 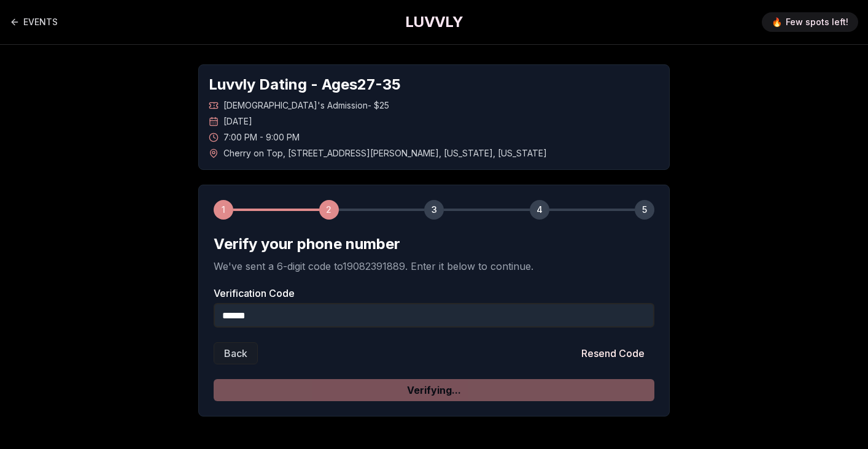 What do you see at coordinates (329, 210) in the screenshot?
I see `div: 2` at bounding box center [329, 210].